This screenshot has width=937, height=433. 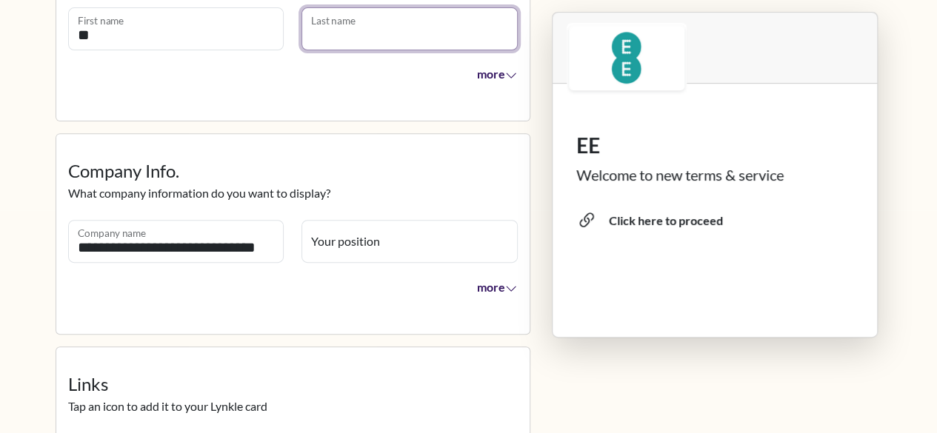 I want to click on h1: EE, so click(x=715, y=146).